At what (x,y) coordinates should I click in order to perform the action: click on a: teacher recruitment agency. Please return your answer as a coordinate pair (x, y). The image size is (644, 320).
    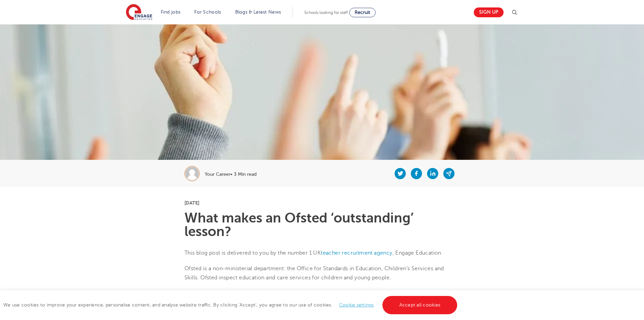
    Looking at the image, I should click on (356, 253).